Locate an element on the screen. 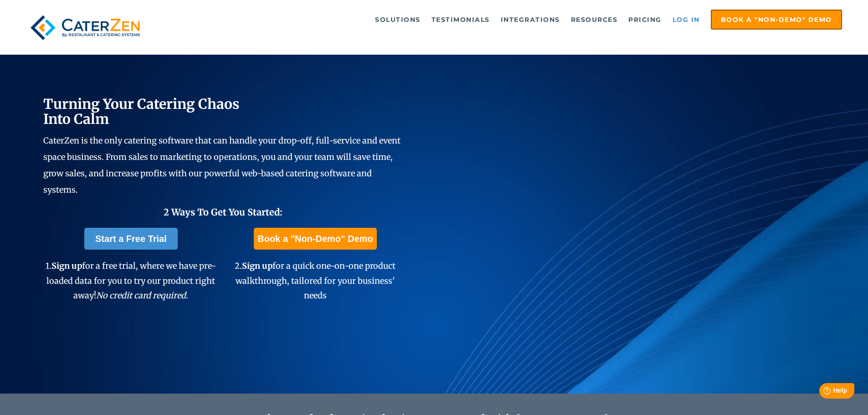 The height and width of the screenshot is (415, 868). a: Testimonials is located at coordinates (460, 20).